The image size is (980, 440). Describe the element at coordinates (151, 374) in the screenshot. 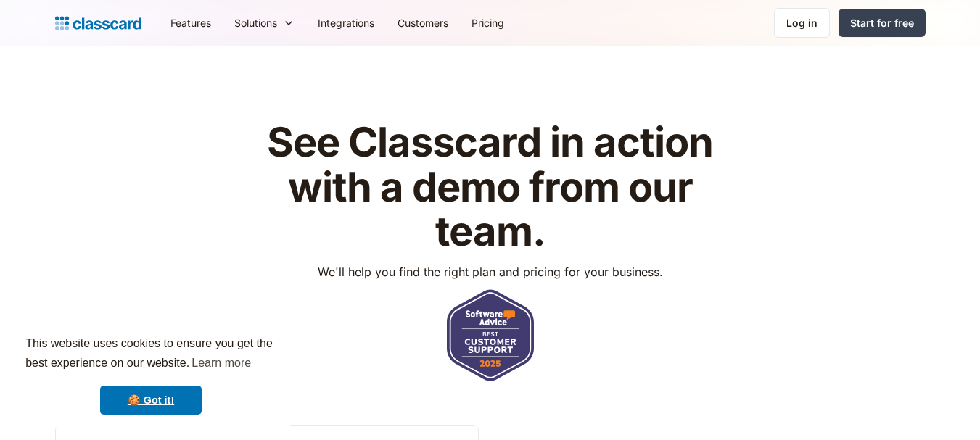

I see `div: cookieconsent` at that location.